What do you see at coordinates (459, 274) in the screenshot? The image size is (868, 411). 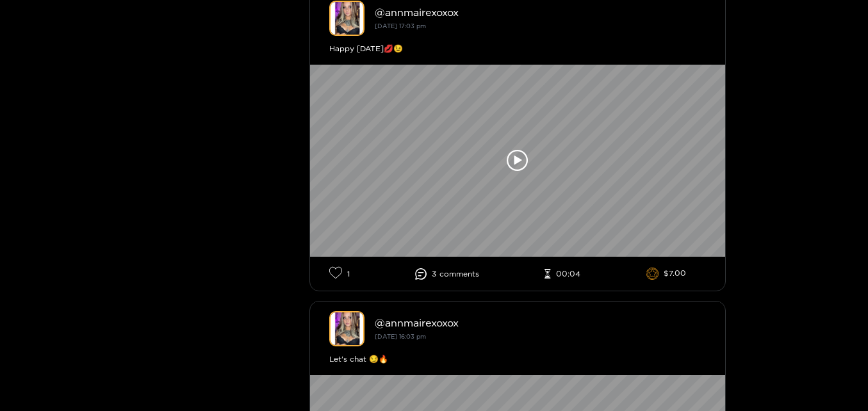 I see `span: comment s` at bounding box center [459, 274].